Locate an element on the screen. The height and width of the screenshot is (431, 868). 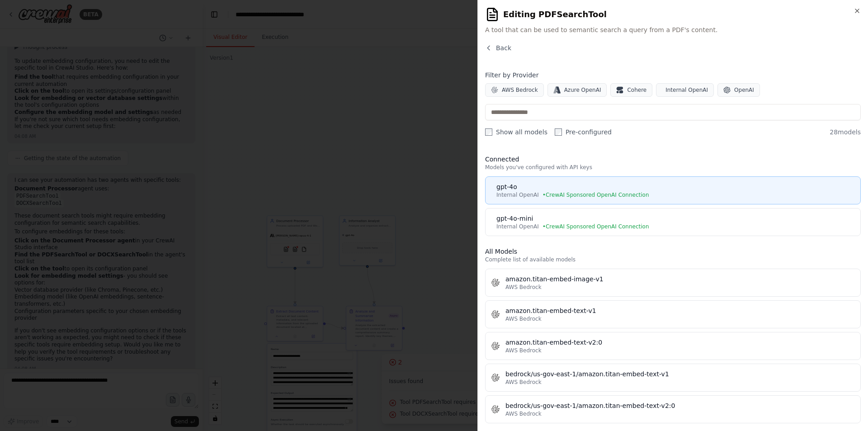
button: bedrock/us-gov-east-1/amazon.titan-embed-text-v1AWS Bedrock is located at coordinates (673, 377).